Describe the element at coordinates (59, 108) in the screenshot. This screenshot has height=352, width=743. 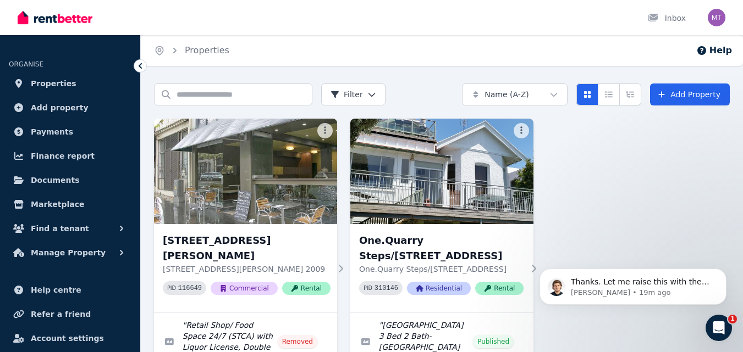
I see `span: Add property` at that location.